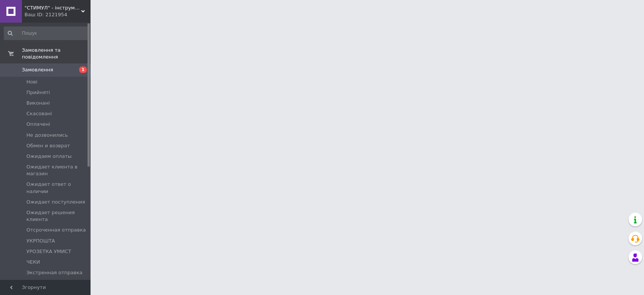 This screenshot has width=644, height=295. I want to click on span: ЧЕКИ, so click(33, 262).